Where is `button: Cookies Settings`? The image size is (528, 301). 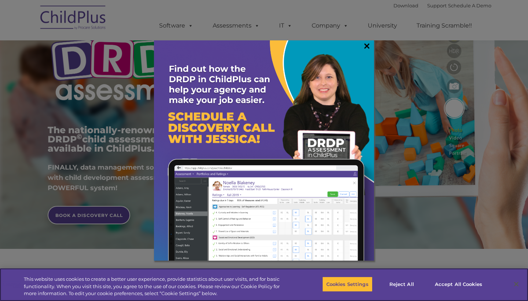 button: Cookies Settings is located at coordinates (347, 284).